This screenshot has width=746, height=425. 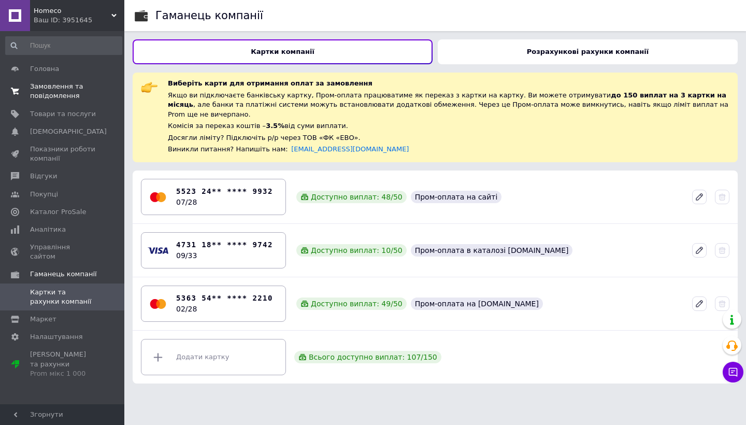 What do you see at coordinates (449, 149) in the screenshot?
I see `div: Виникли питання? Напишіть нам:` at bounding box center [449, 149].